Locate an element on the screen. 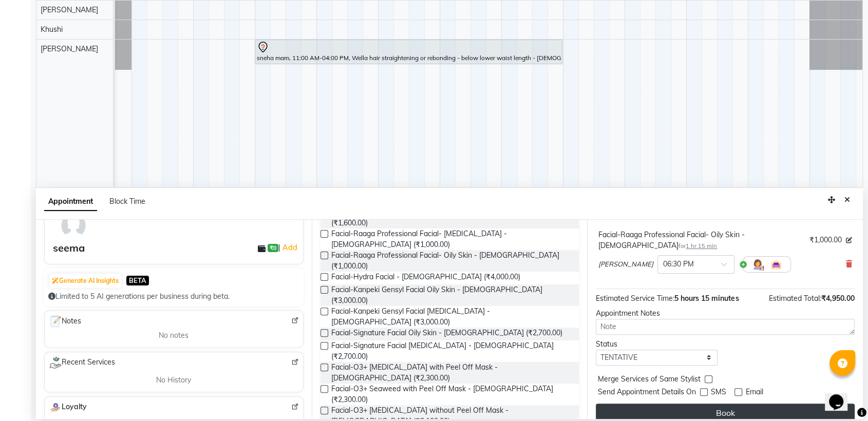 The height and width of the screenshot is (421, 868). span: ₹0 is located at coordinates (273, 248).